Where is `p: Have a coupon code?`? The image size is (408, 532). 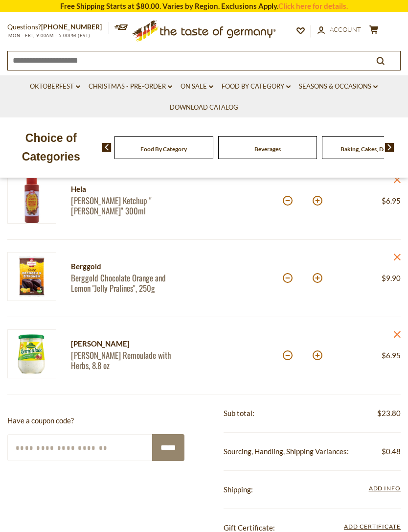
p: Have a coupon code? is located at coordinates (96, 421).